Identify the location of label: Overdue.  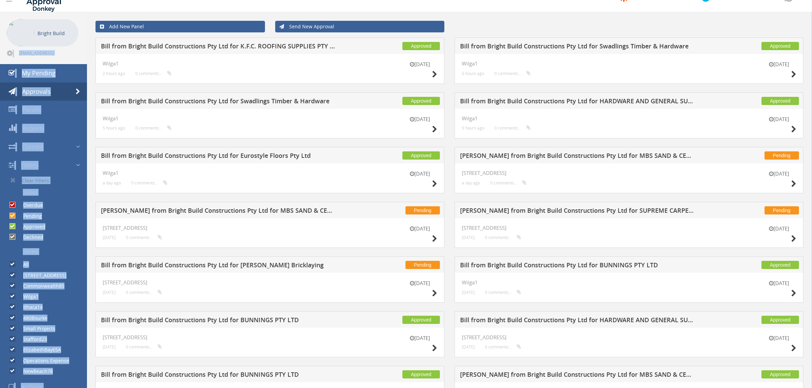
(30, 205).